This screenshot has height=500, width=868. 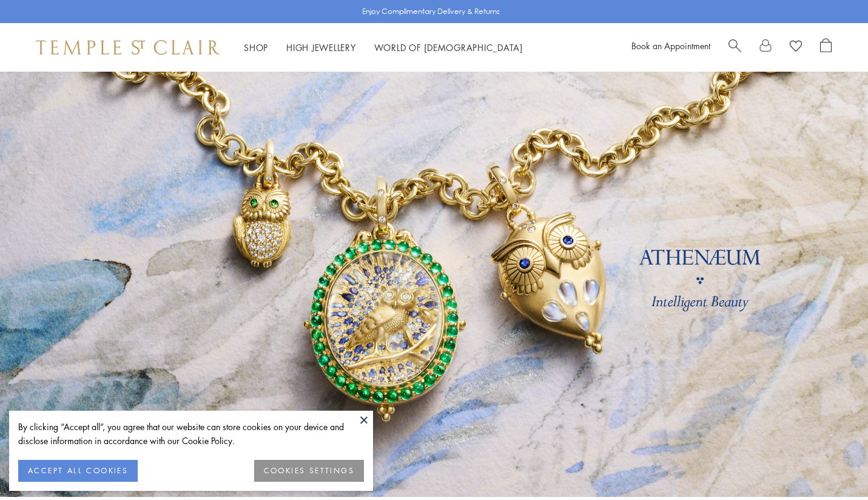 I want to click on a: Open Shopping Bag, so click(x=826, y=47).